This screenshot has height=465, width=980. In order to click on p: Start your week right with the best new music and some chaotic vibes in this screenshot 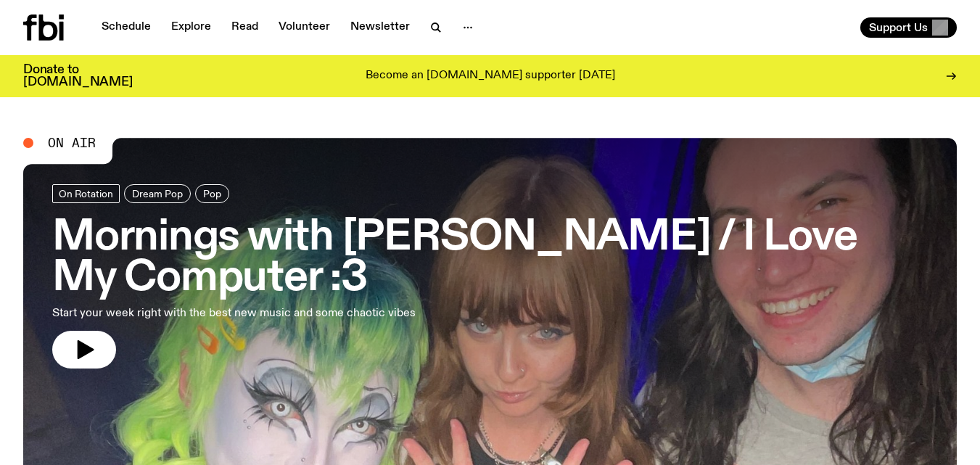, I will do `click(238, 313)`.